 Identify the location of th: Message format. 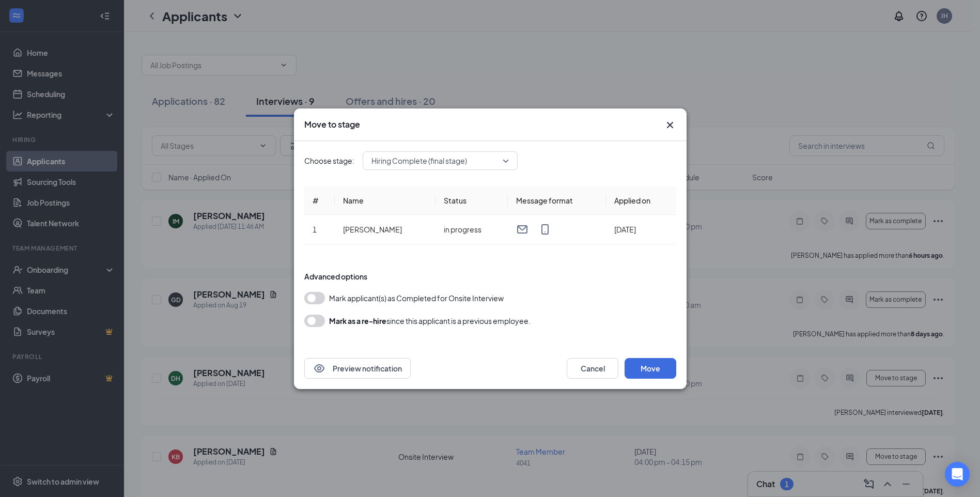
(557, 201).